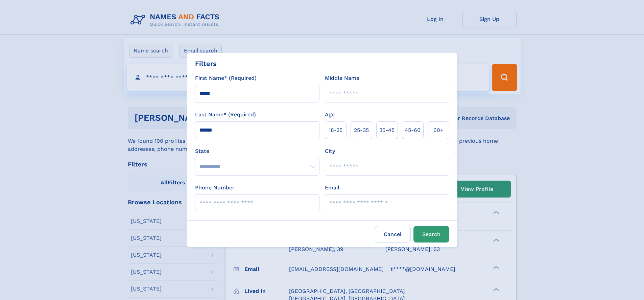 This screenshot has height=300, width=644. Describe the element at coordinates (361, 130) in the screenshot. I see `span: 25‑35` at that location.